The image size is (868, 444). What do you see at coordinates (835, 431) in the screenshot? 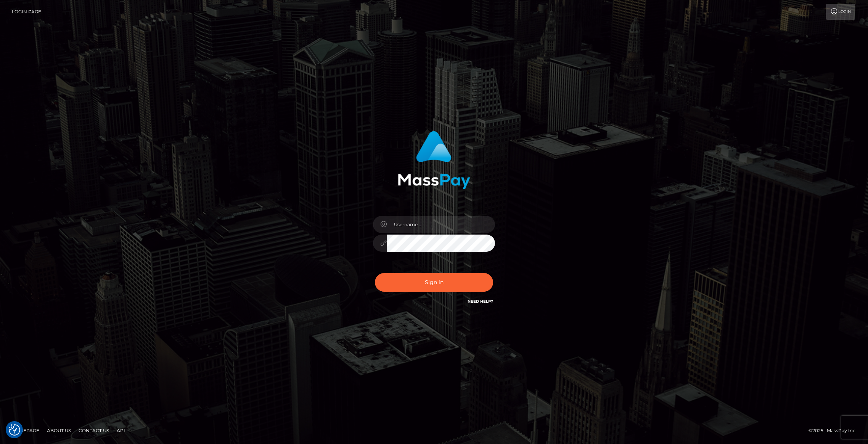
I see `div: © 2025 , MassPay Inc.` at bounding box center [835, 431].